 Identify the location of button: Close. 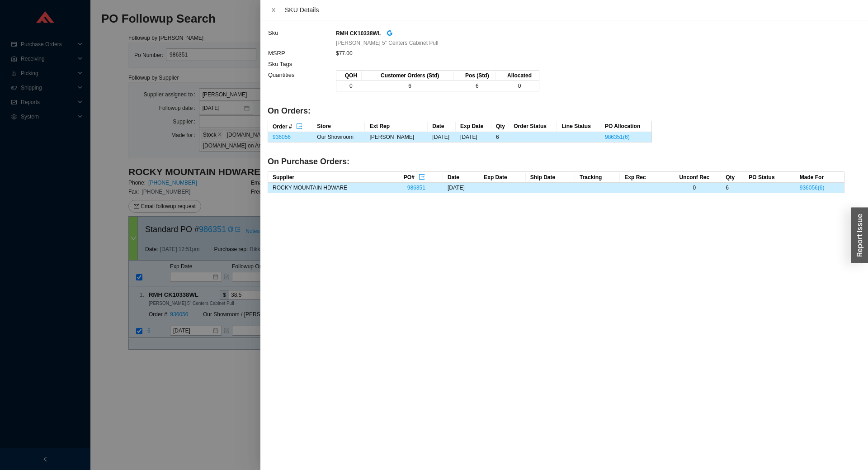
(274, 10).